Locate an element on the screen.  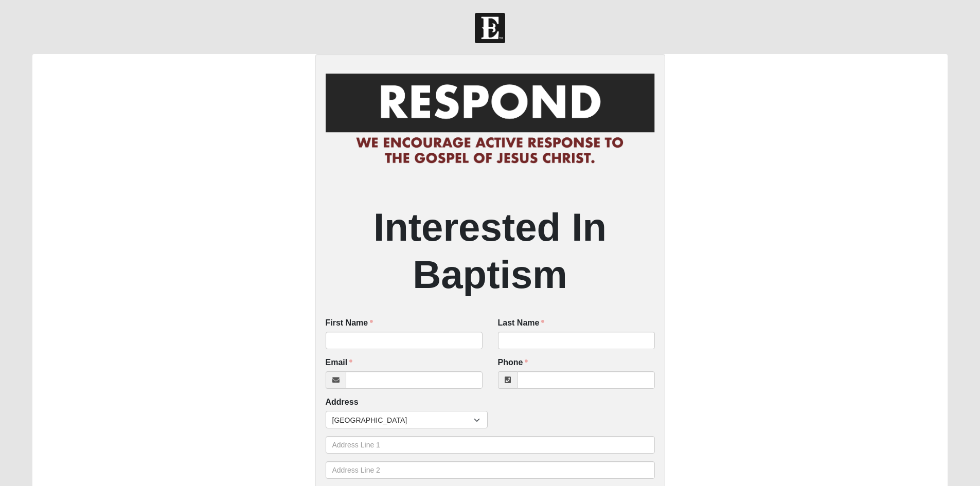
label: Last Name is located at coordinates (521, 323).